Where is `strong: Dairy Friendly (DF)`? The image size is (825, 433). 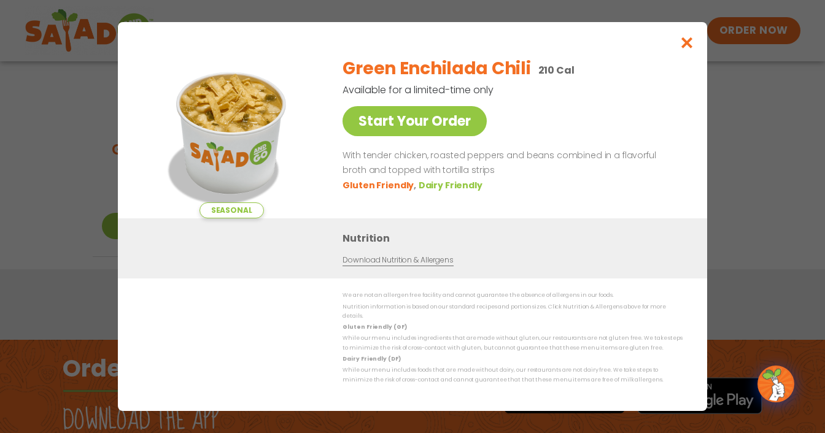
strong: Dairy Friendly (DF) is located at coordinates (371, 359).